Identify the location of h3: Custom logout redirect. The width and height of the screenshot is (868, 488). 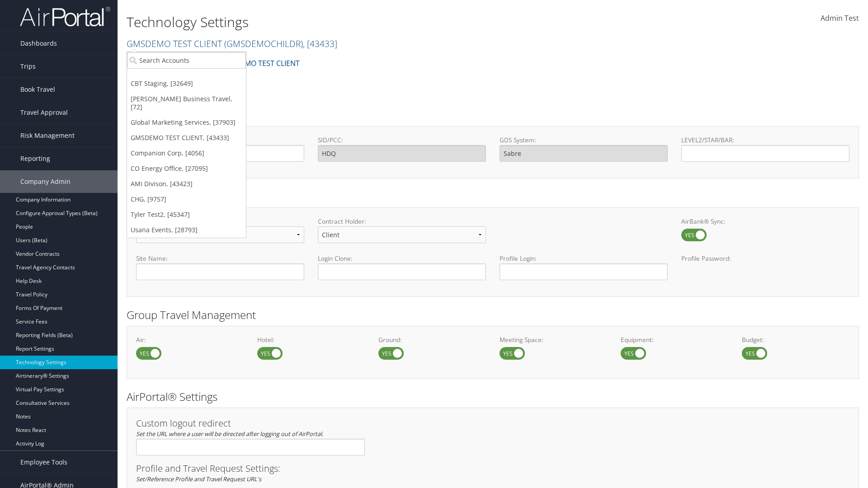
(251, 423).